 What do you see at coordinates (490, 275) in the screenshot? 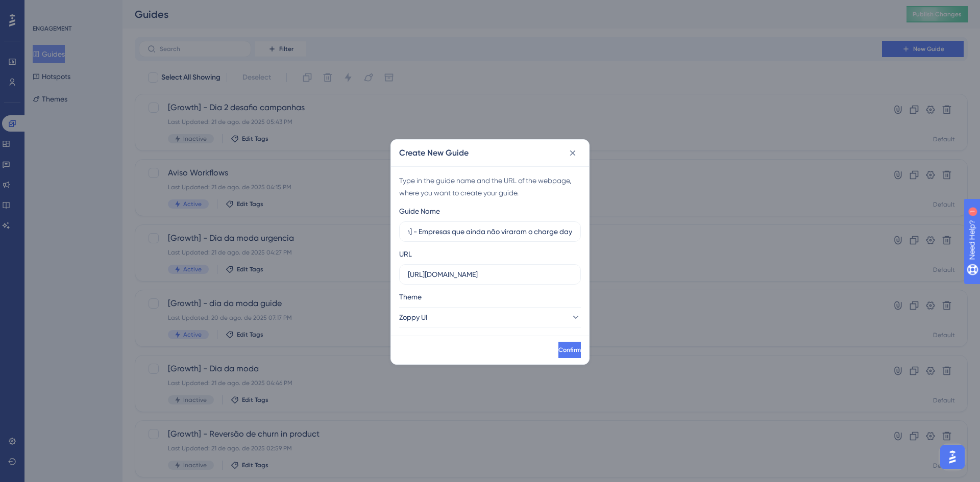
I see `input: https://www.example.com` at bounding box center [490, 275].